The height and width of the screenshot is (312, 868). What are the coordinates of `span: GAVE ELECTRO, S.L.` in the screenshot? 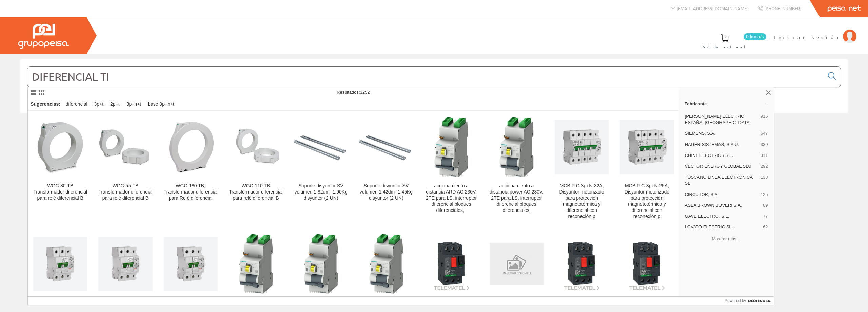 It's located at (723, 216).